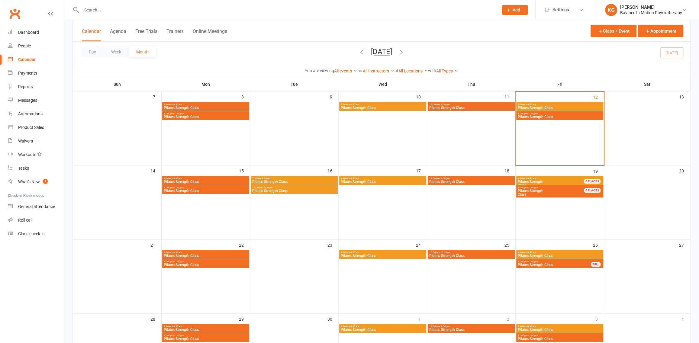  I want to click on button: Day, so click(92, 52).